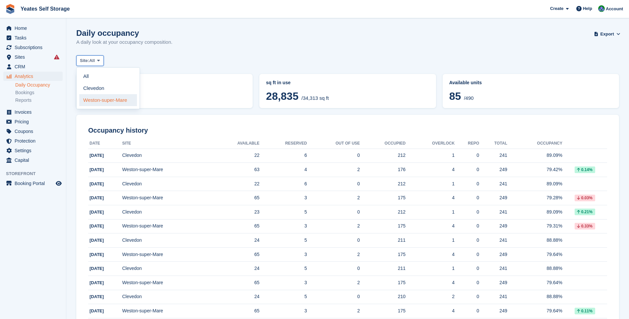 Image resolution: width=629 pixels, height=319 pixels. I want to click on th: Date, so click(105, 144).